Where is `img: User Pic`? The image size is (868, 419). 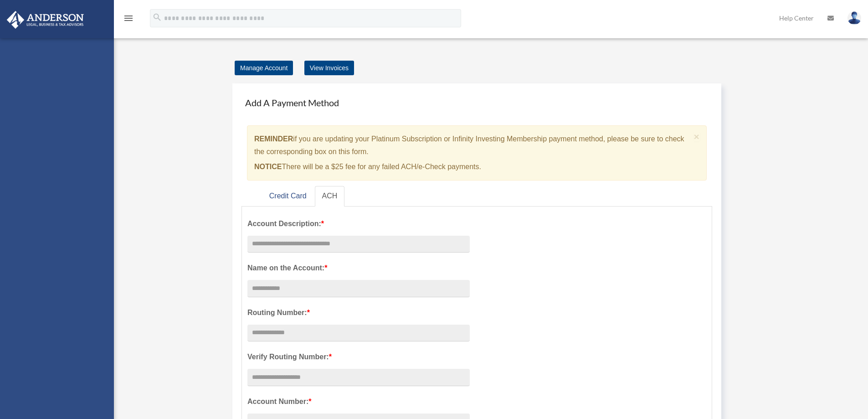
img: User Pic is located at coordinates (855, 18).